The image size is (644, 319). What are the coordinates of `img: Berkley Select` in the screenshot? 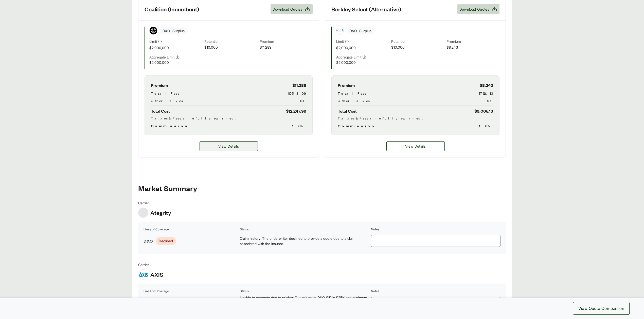 It's located at (340, 31).